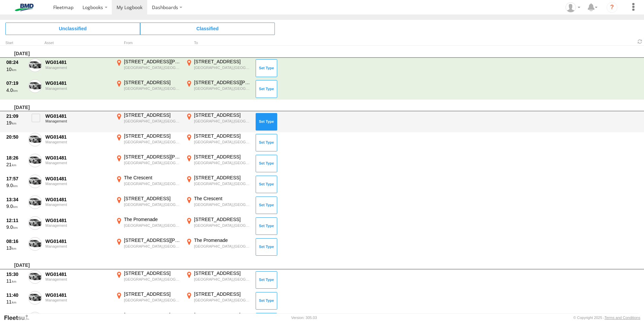 Image resolution: width=644 pixels, height=321 pixels. Describe the element at coordinates (15, 248) in the screenshot. I see `div: 13` at that location.